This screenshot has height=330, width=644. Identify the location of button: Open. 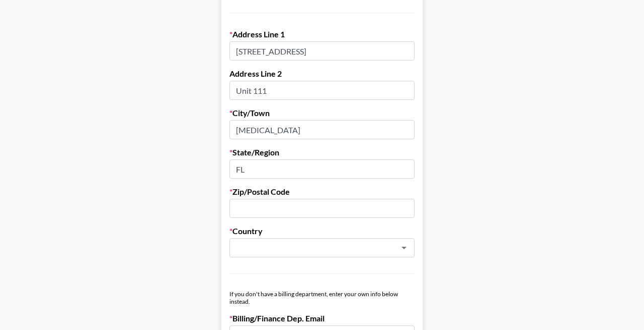
(404, 248).